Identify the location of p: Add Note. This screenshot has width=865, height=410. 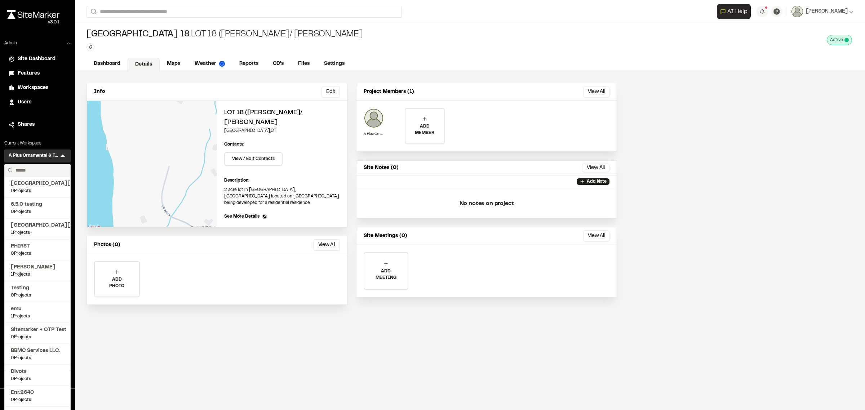
(596, 182).